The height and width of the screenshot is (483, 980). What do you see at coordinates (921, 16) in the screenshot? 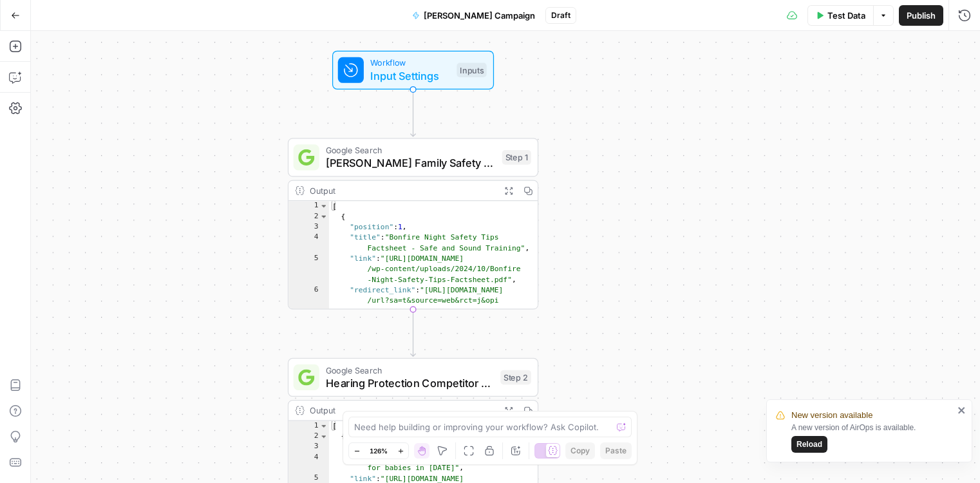
I see `span: Publish` at bounding box center [921, 16].